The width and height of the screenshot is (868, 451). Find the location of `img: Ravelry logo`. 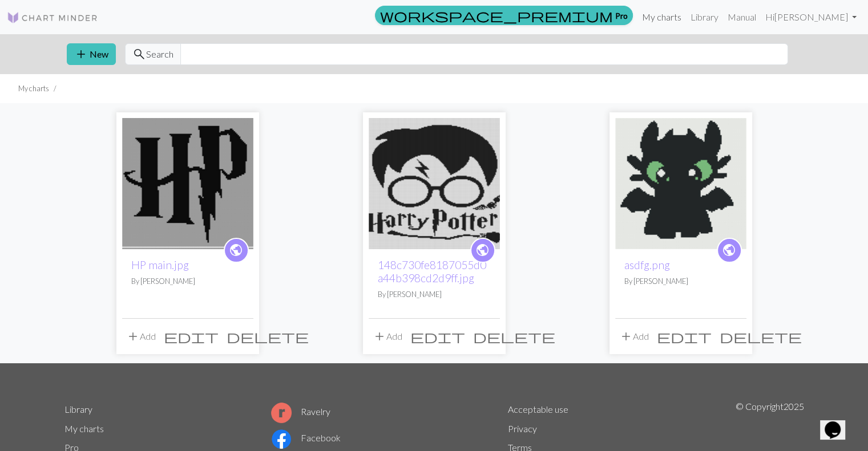

img: Ravelry logo is located at coordinates (281, 413).